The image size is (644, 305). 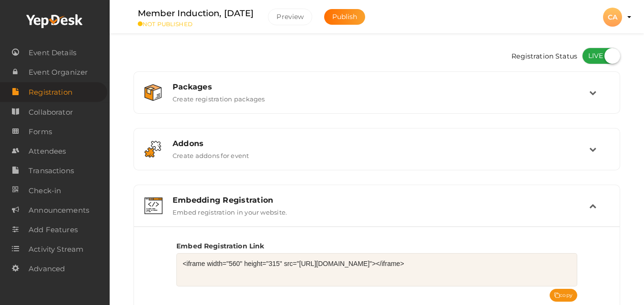 What do you see at coordinates (58, 72) in the screenshot?
I see `span: Event Organizer` at bounding box center [58, 72].